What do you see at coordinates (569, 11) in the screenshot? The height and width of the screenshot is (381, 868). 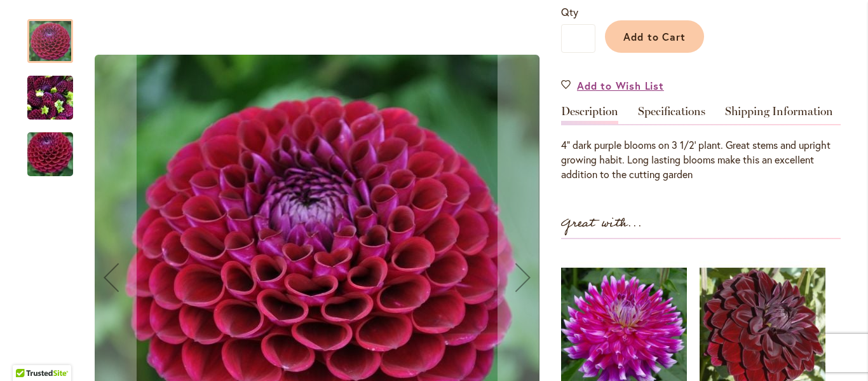 I see `span: Qty` at bounding box center [569, 11].